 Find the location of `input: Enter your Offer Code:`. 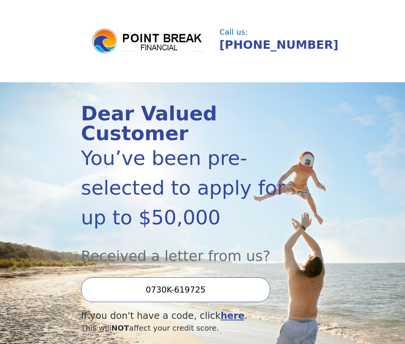

input: Enter your Offer Code: is located at coordinates (176, 290).